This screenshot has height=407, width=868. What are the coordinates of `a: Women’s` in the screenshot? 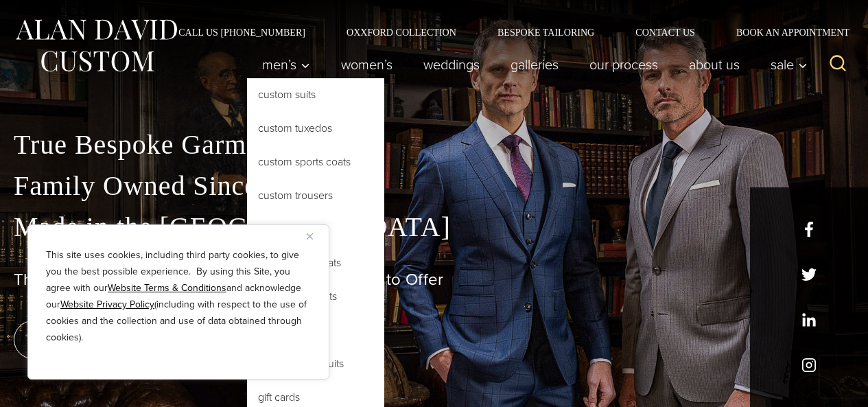 It's located at (368, 65).